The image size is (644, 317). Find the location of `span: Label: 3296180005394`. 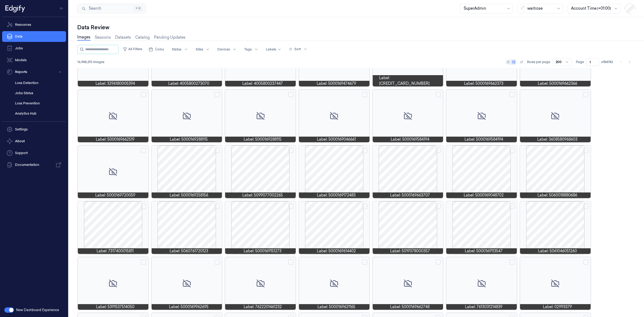

span: Label: 3296180005394 is located at coordinates (115, 84).